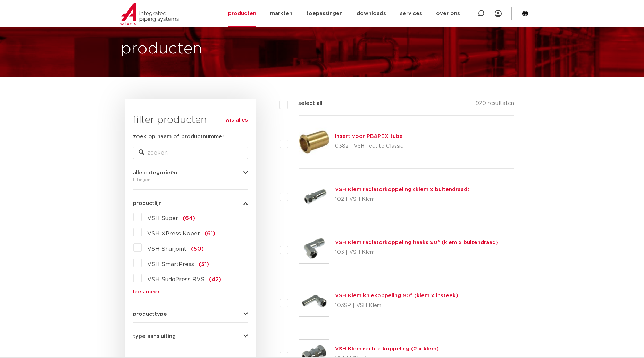  What do you see at coordinates (315, 248) in the screenshot?
I see `img: Thumbnail for VSH Klem radiatorkoppeling haaks 90° (klem x buitendraad)` at bounding box center [315, 248].